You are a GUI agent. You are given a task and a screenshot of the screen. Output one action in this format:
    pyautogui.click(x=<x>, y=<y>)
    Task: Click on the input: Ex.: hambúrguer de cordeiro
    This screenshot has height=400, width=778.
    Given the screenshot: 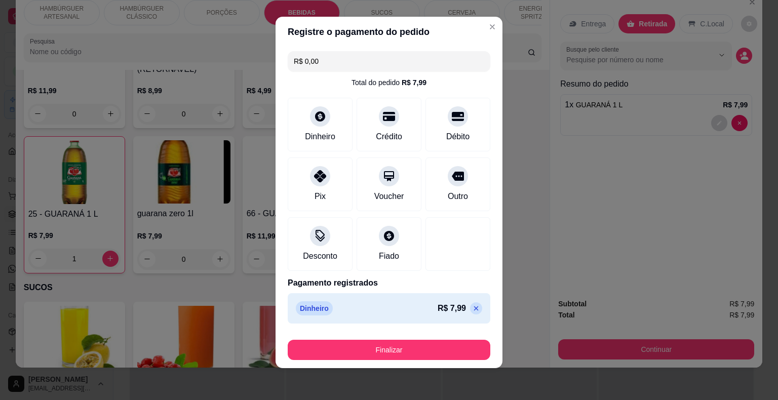 What is the action you would take?
    pyautogui.click(x=389, y=61)
    